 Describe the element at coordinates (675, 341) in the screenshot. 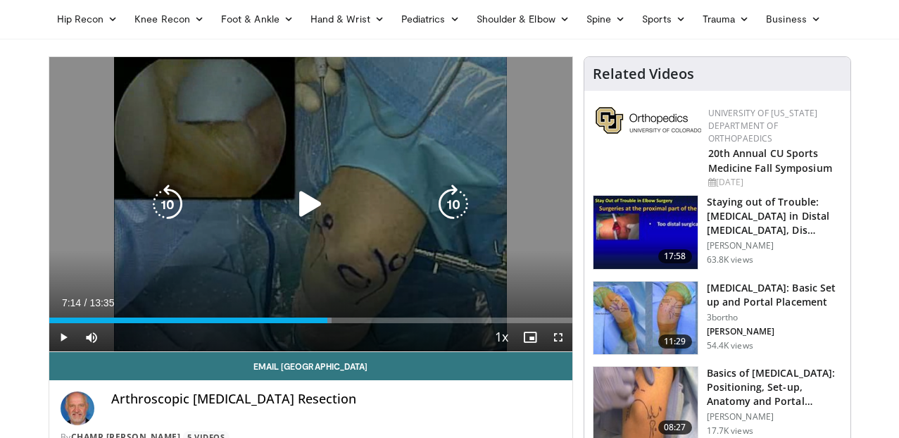

I see `span: 11:29` at that location.